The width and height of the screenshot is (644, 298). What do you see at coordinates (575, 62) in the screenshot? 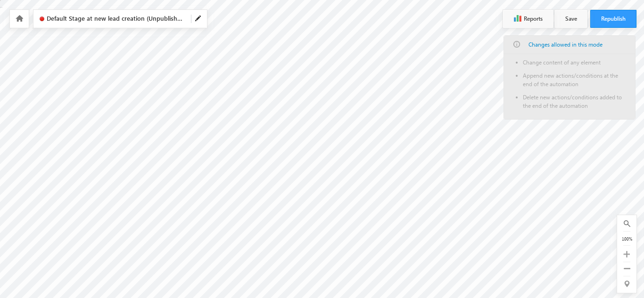
I see `li: Change content of any element` at bounding box center [575, 62].